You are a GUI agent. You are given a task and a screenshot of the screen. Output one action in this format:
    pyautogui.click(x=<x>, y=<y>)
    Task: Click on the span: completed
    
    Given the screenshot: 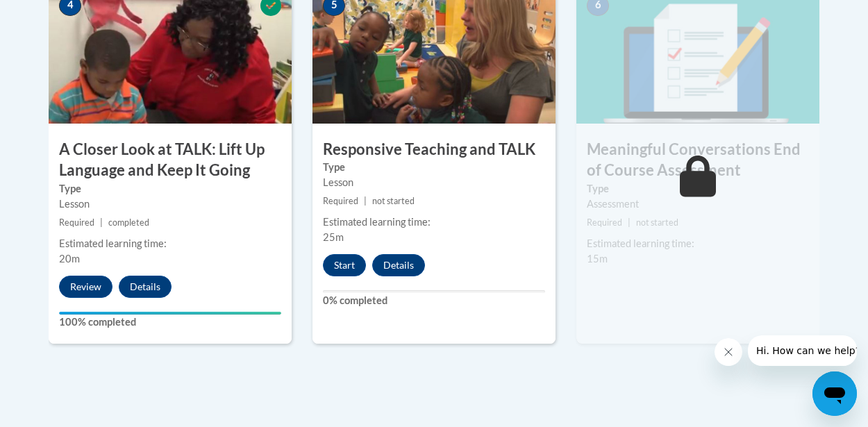 What is the action you would take?
    pyautogui.click(x=129, y=222)
    